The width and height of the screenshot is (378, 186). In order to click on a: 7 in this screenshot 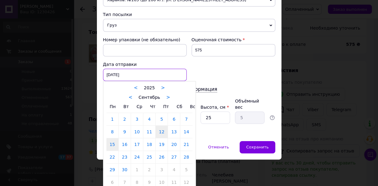, I will do `click(186, 119)`.